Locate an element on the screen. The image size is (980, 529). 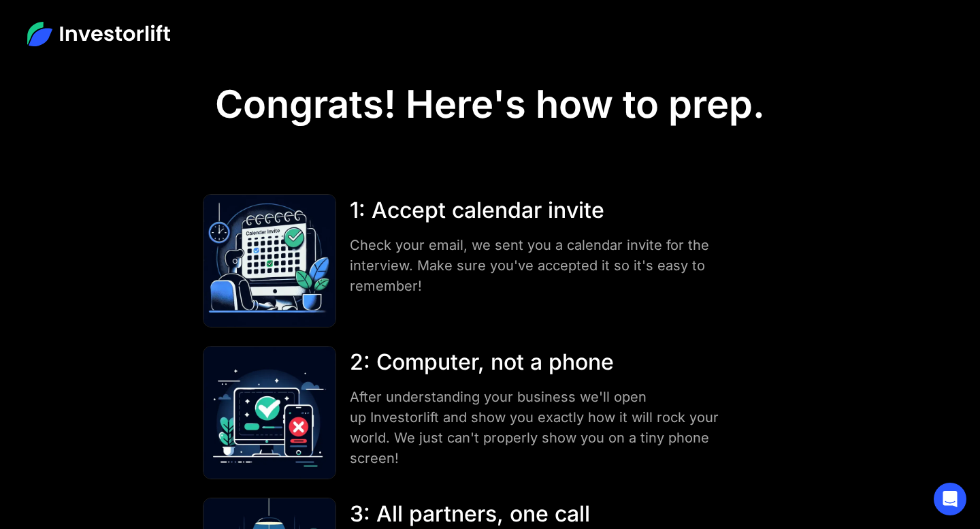
h1: Congrats! Here's how to prep. is located at coordinates (490, 104).